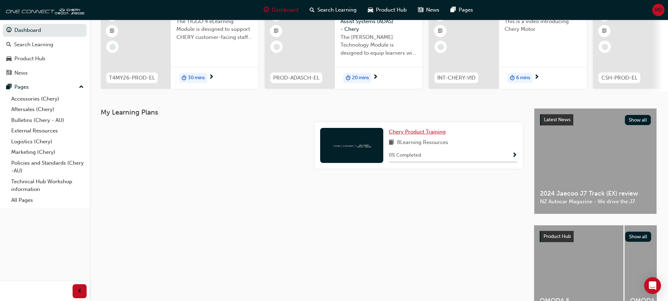 Image resolution: width=668 pixels, height=301 pixels. What do you see at coordinates (456, 78) in the screenshot?
I see `span: INT-CHERY-VID` at bounding box center [456, 78].